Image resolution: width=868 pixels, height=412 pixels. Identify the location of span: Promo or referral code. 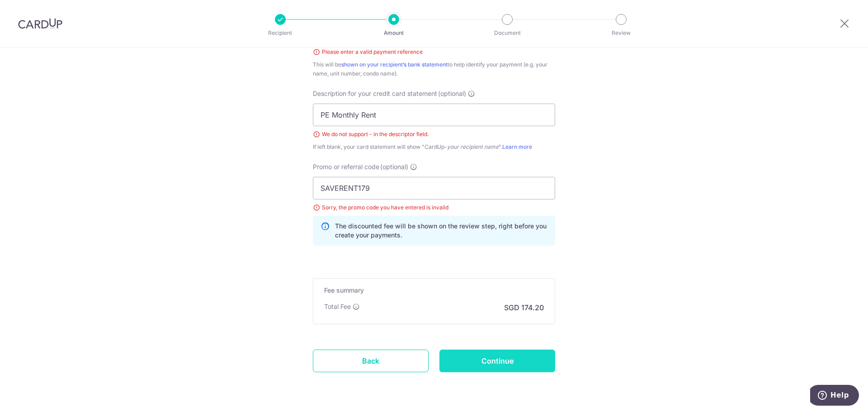
(346, 167).